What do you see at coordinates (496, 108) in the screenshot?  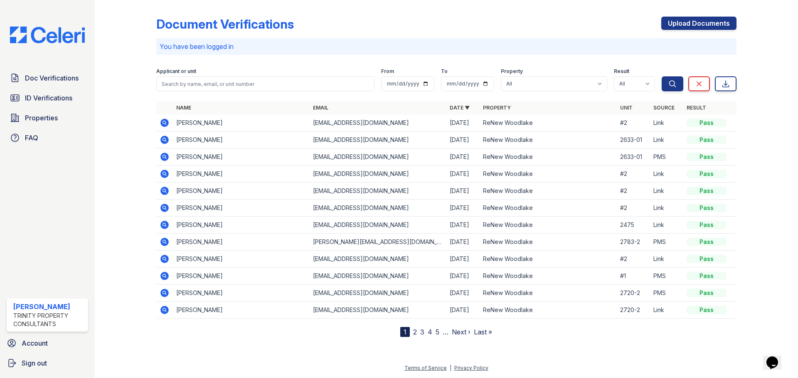 I see `a: Property` at bounding box center [496, 108].